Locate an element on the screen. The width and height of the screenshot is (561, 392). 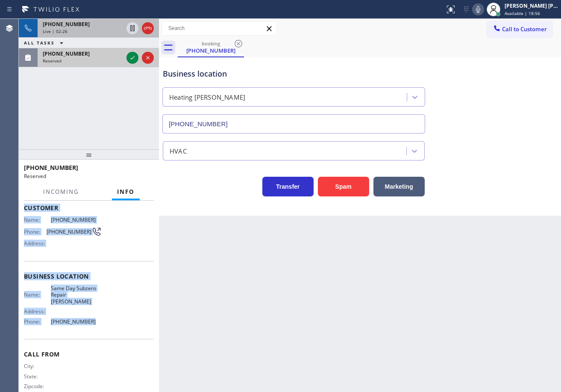
button: Spam is located at coordinates (344, 186).